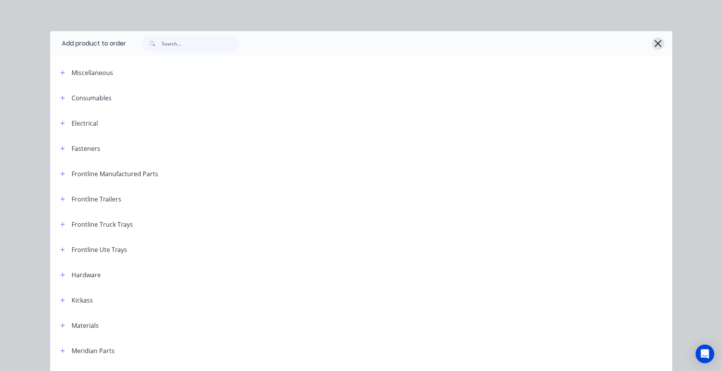 Image resolution: width=722 pixels, height=371 pixels. Describe the element at coordinates (102, 224) in the screenshot. I see `div: Frontline Truck Trays` at that location.